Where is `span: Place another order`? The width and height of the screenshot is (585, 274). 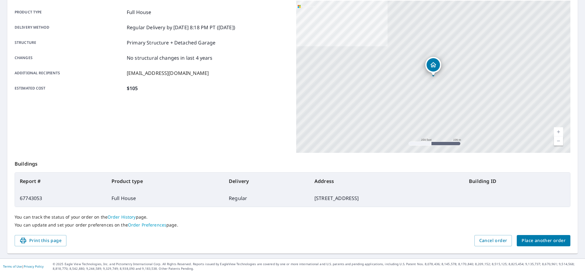 span: Place another order is located at coordinates (543, 241).